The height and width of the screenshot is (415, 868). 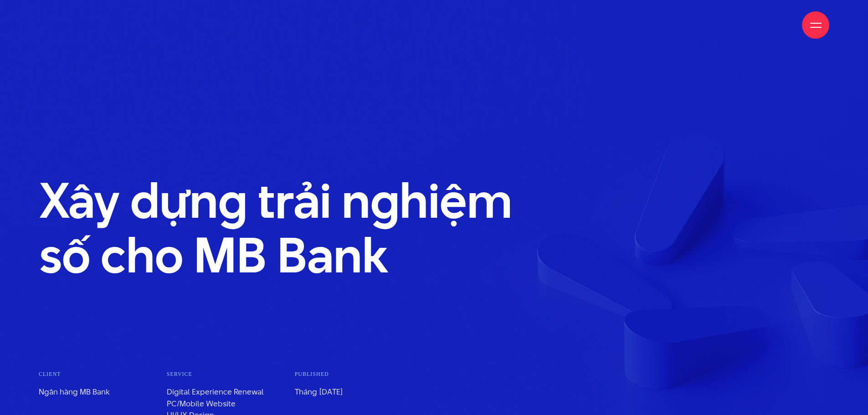 What do you see at coordinates (345, 374) in the screenshot?
I see `span: published` at bounding box center [345, 374].